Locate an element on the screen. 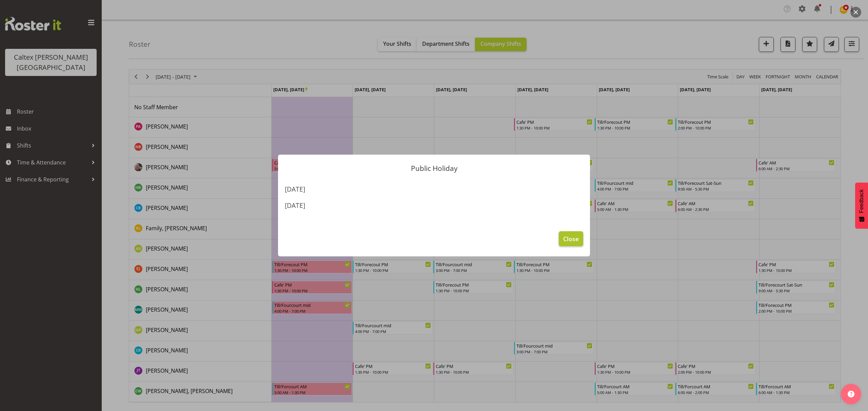  button: Close is located at coordinates (571, 239).